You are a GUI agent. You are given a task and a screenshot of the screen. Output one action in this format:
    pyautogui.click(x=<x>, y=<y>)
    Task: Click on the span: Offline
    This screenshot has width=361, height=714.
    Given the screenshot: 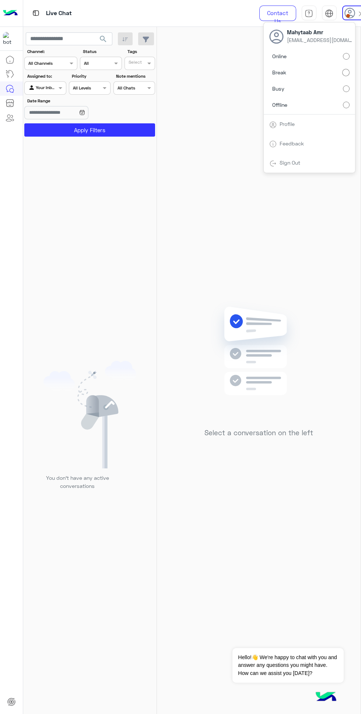 What is the action you would take?
    pyautogui.click(x=279, y=105)
    